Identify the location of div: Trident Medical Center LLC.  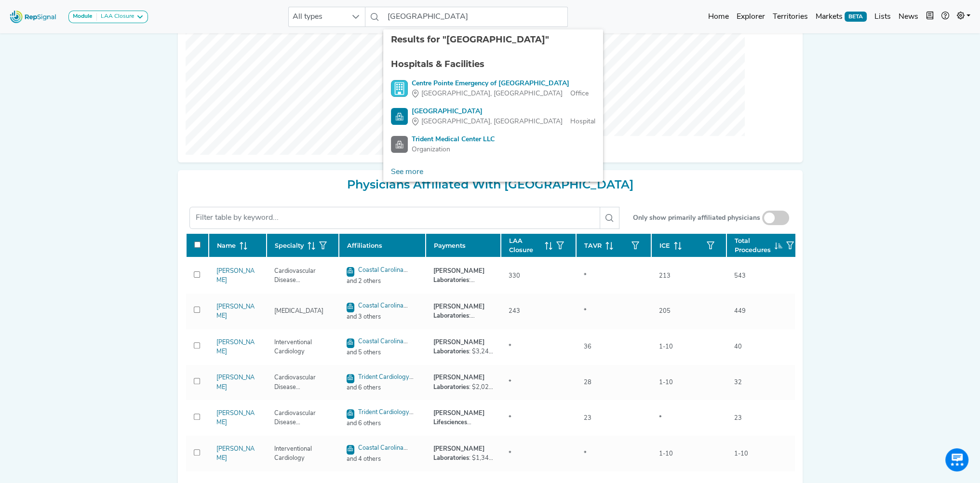
(453, 139).